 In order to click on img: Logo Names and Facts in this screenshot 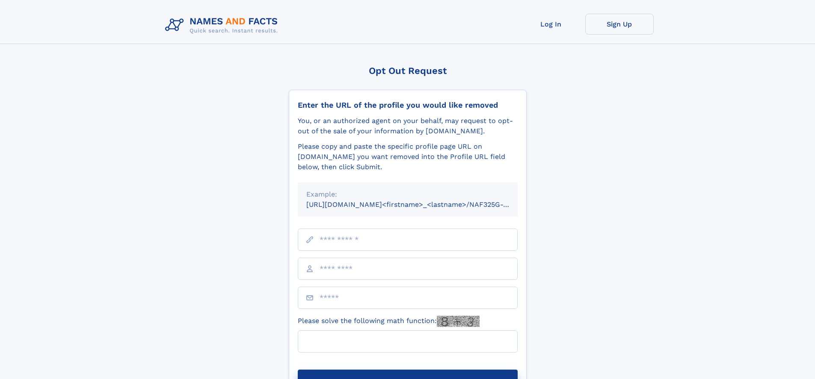, I will do `click(223, 25)`.